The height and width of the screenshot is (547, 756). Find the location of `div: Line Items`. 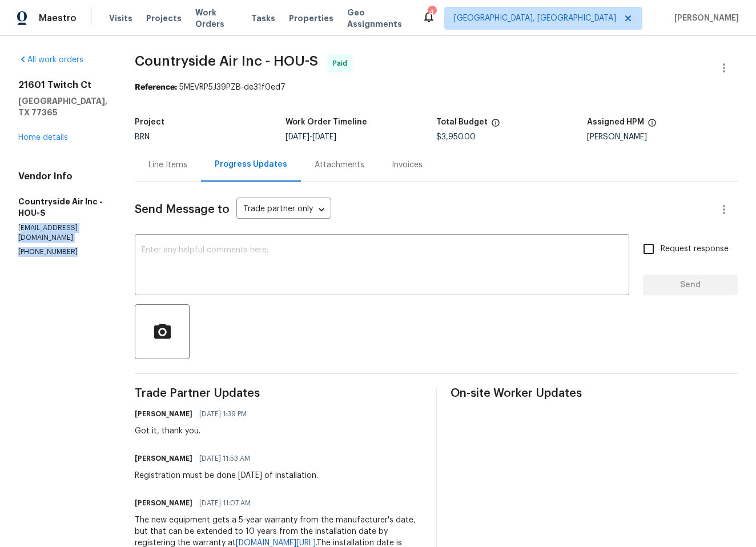

div: Line Items is located at coordinates (168, 165).